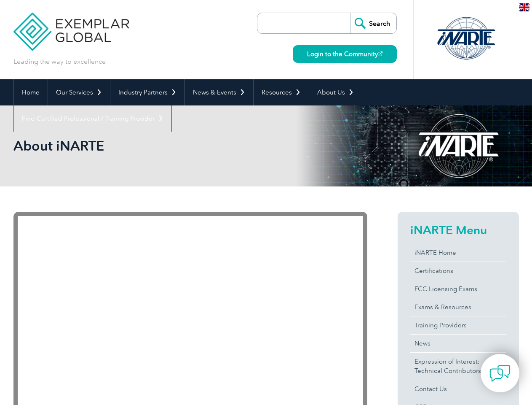 Image resolution: width=532 pixels, height=405 pixels. I want to click on a: Exams & Resources, so click(458, 307).